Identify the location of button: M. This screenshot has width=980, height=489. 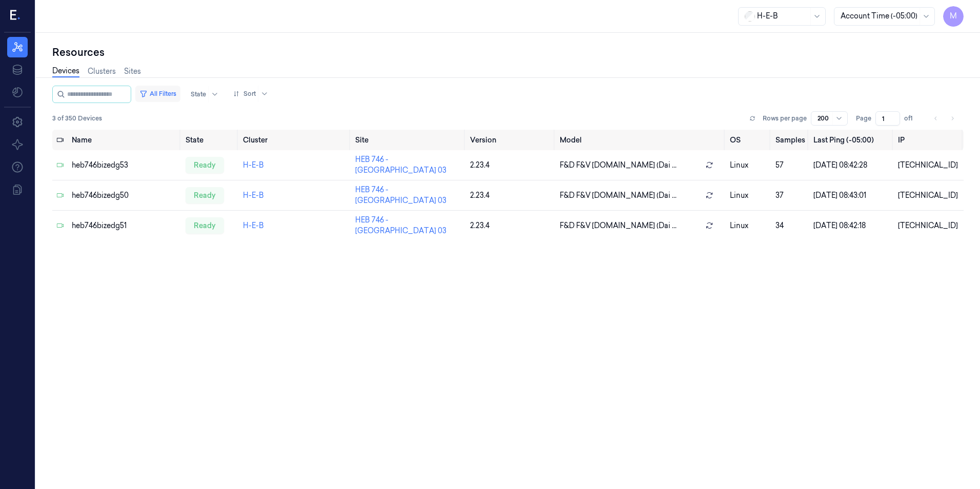
(953, 16).